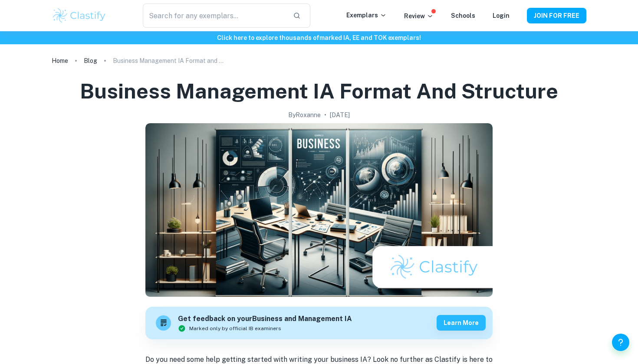 The height and width of the screenshot is (364, 638). I want to click on img: Business Management IA Format and Structure cover image, so click(319, 210).